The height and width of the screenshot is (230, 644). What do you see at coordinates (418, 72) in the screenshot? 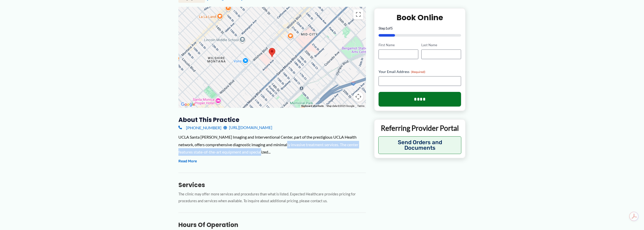
I see `span: (Required)` at bounding box center [418, 72].